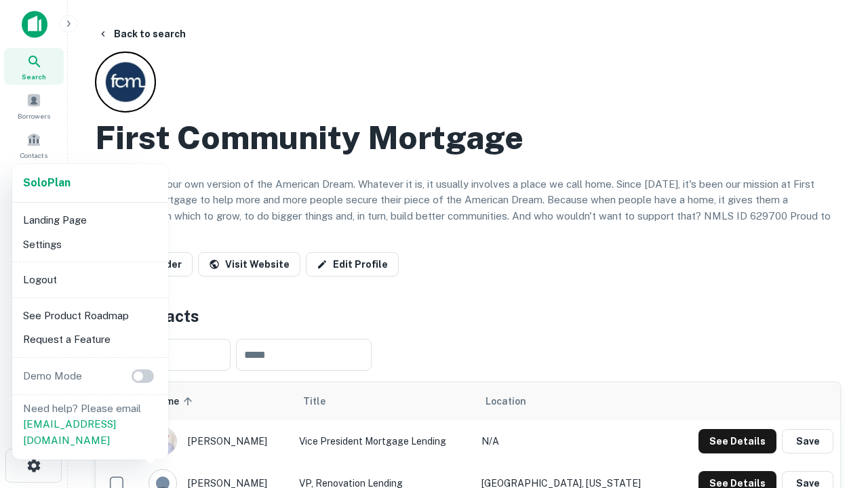 The height and width of the screenshot is (488, 868). Describe the element at coordinates (90, 245) in the screenshot. I see `li: Settings` at that location.